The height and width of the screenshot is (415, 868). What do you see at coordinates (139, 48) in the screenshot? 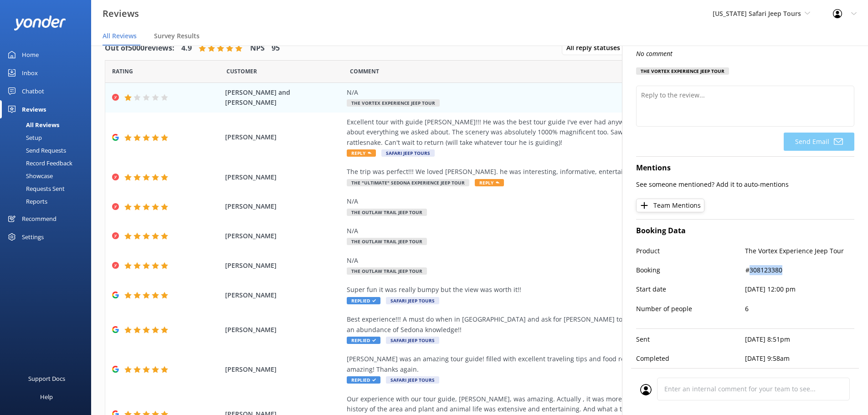
I see `h4: Out of 5000 reviews:` at bounding box center [139, 48].